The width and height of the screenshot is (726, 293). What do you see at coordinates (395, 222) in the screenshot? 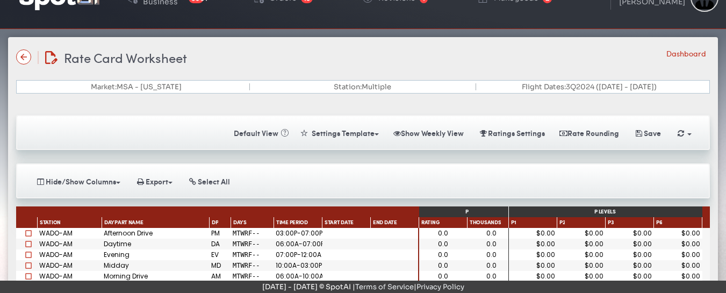
I see `div: End Date` at bounding box center [395, 222].